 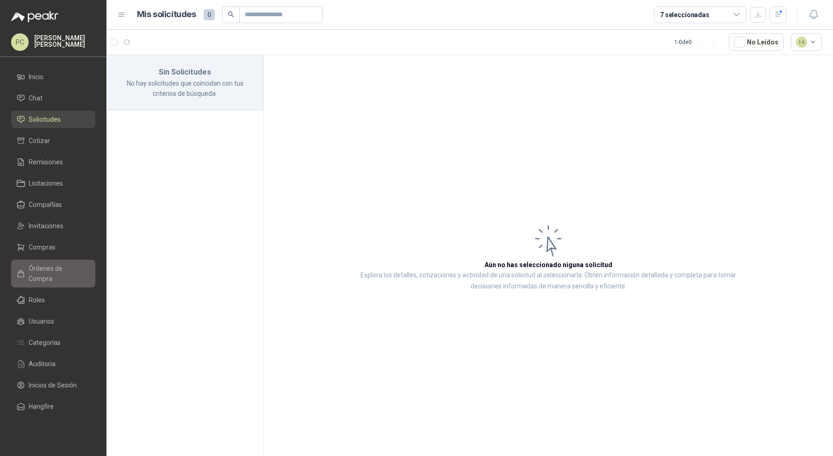 What do you see at coordinates (35, 17) in the screenshot?
I see `img: Logo peakr` at bounding box center [35, 17].